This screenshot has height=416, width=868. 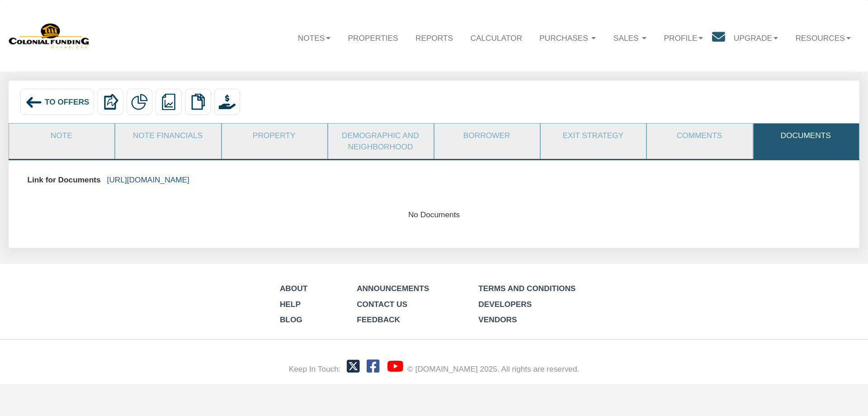 I want to click on div: No Documents, so click(x=433, y=215).